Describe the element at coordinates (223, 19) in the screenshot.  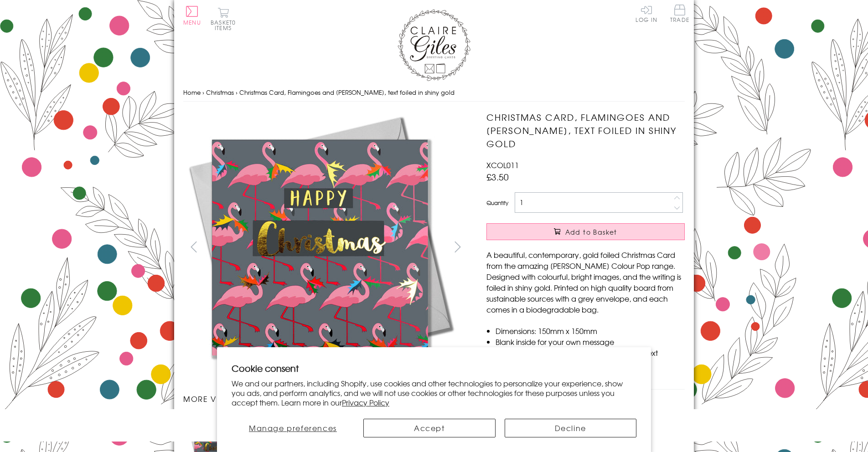
I see `button: Basket0 items` at that location.